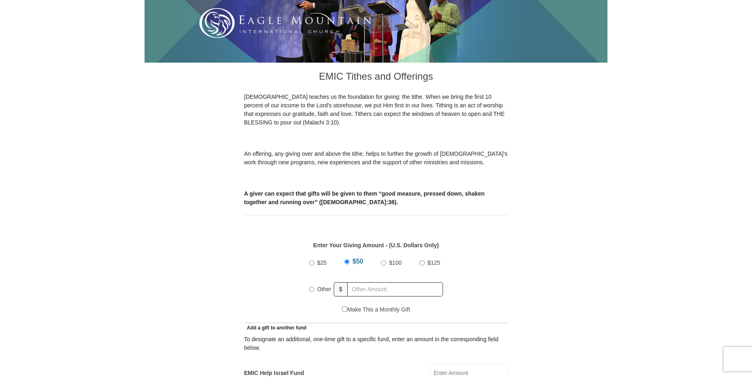 This screenshot has height=377, width=752. Describe the element at coordinates (376, 343) in the screenshot. I see `div: To designate an additional, one-time gift to a specific fund, enter an amount in the correspondin...` at that location.